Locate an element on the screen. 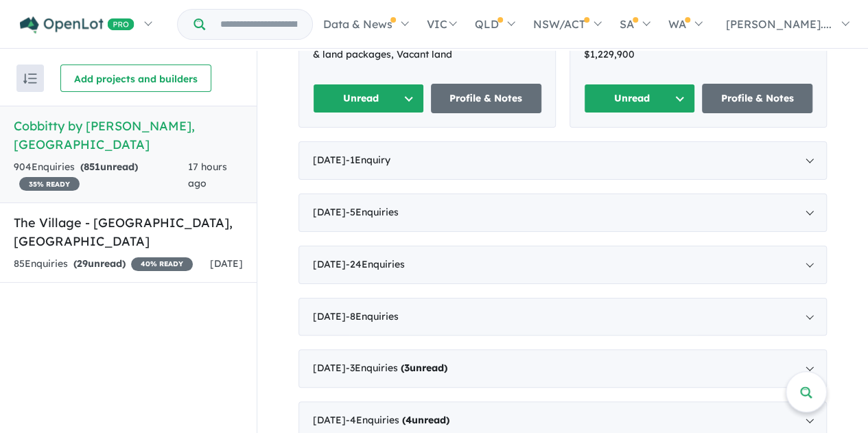 The height and width of the screenshot is (433, 868). span: - 8 Enquir ies is located at coordinates (372, 316).